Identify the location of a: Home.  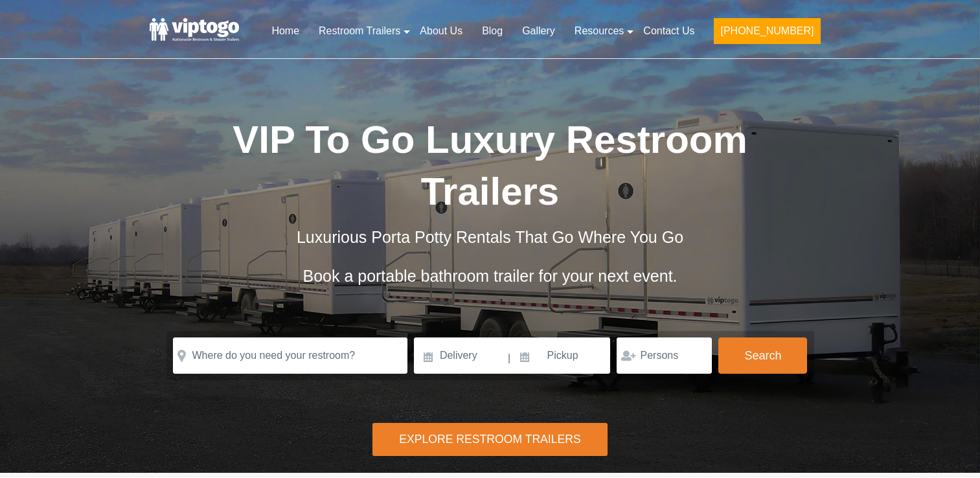
(285, 31).